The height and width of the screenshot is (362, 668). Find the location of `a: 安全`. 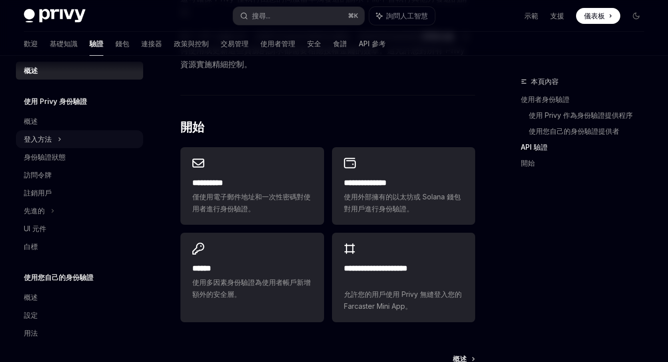

a: 安全 is located at coordinates (314, 44).